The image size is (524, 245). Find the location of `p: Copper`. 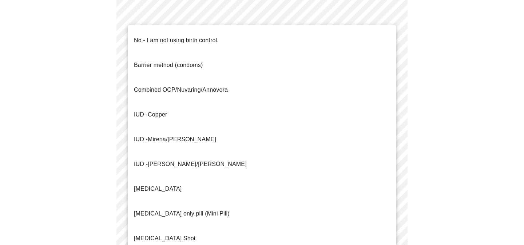

p: Copper is located at coordinates (150, 115).